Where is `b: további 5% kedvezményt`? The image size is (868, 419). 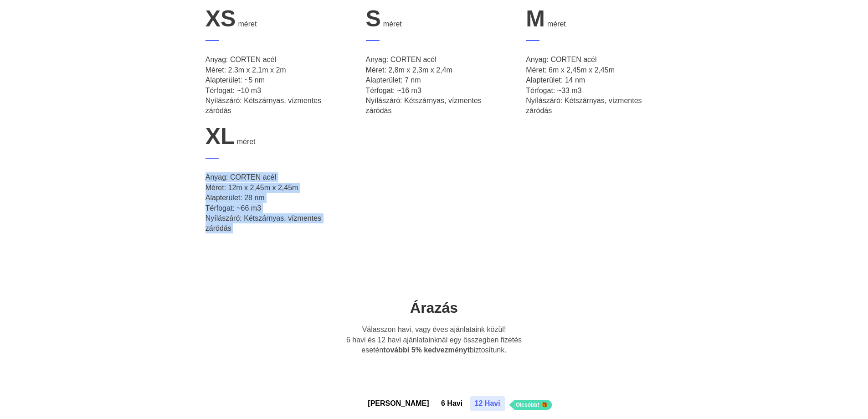 b: további 5% kedvezményt is located at coordinates (426, 350).